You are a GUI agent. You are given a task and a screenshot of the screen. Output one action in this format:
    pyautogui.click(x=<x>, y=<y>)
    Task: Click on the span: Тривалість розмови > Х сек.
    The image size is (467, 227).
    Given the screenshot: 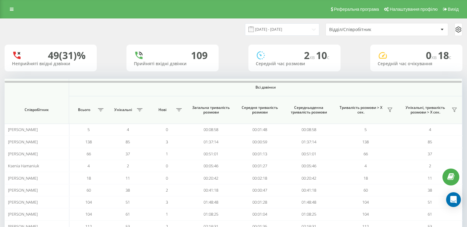 What is the action you would take?
    pyautogui.click(x=361, y=110)
    